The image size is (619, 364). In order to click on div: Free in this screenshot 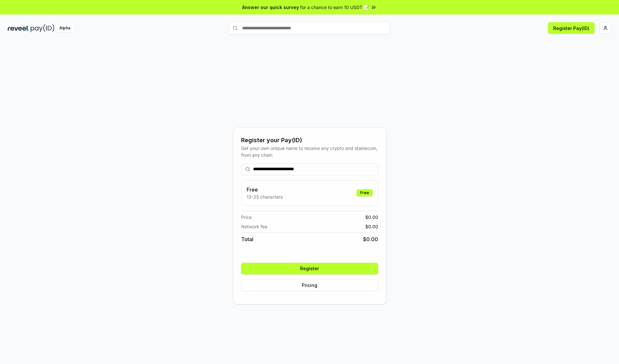, I will do `click(365, 193)`.